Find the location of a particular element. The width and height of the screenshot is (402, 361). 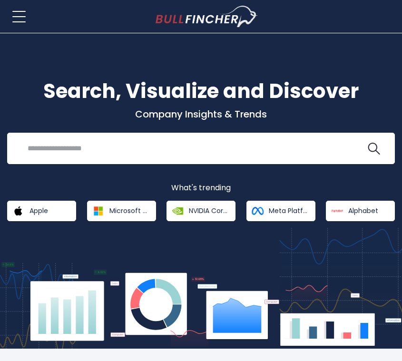

a: Apple is located at coordinates (41, 211).